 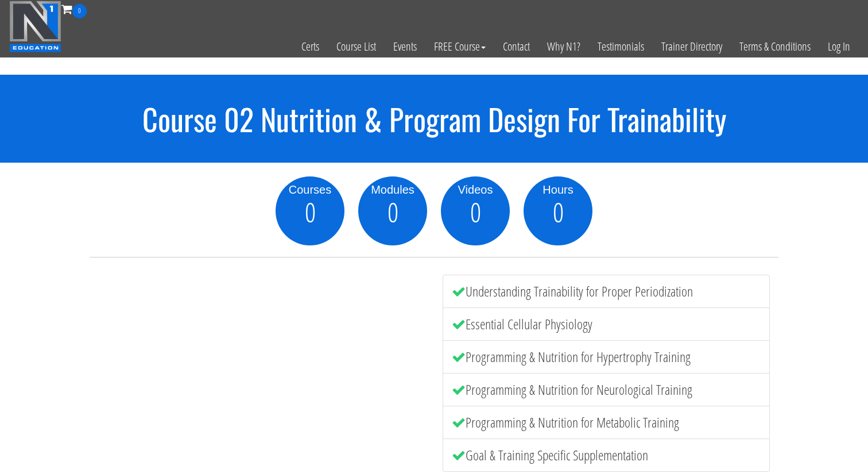 I want to click on li: Programming & Nutrition for Neurological Training, so click(x=606, y=390).